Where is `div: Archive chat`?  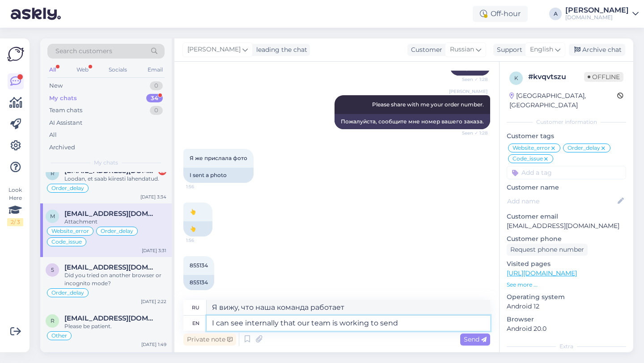 div: Archive chat is located at coordinates (598, 49).